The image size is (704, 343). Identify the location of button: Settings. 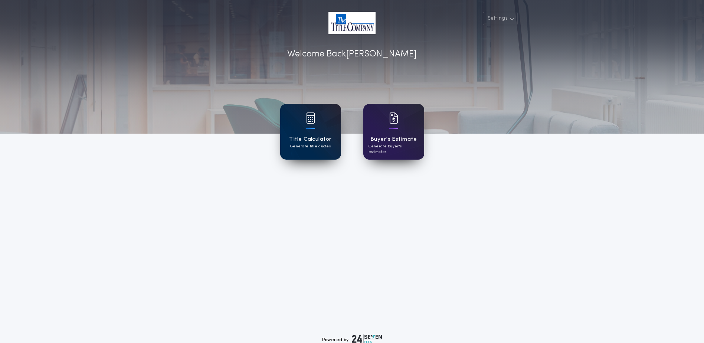
(500, 19).